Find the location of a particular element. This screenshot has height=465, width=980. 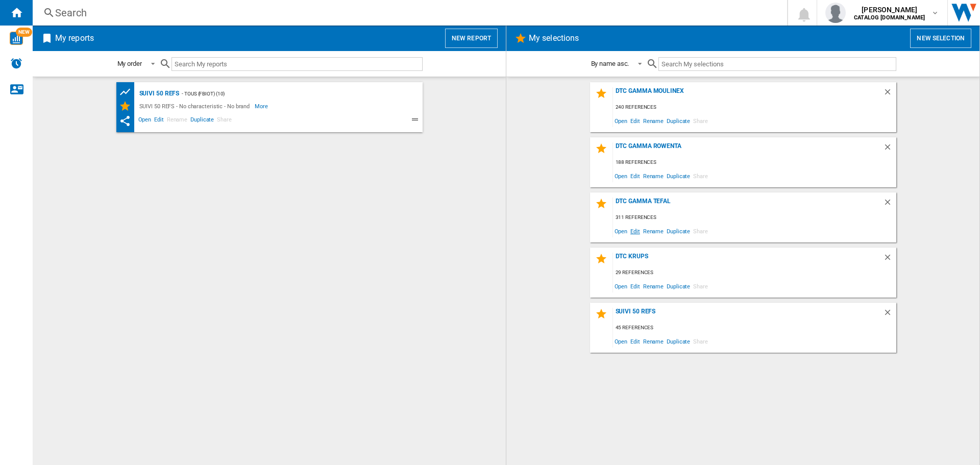

div: - TOUS (fbiot) (10) is located at coordinates (291, 94).